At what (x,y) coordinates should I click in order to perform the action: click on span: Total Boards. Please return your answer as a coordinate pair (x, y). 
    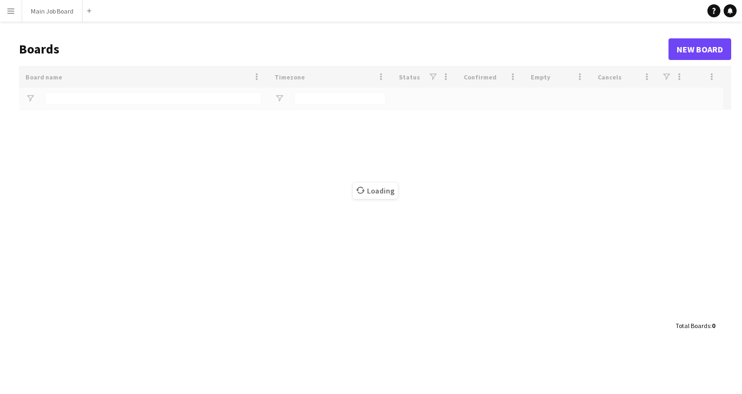
    Looking at the image, I should click on (693, 325).